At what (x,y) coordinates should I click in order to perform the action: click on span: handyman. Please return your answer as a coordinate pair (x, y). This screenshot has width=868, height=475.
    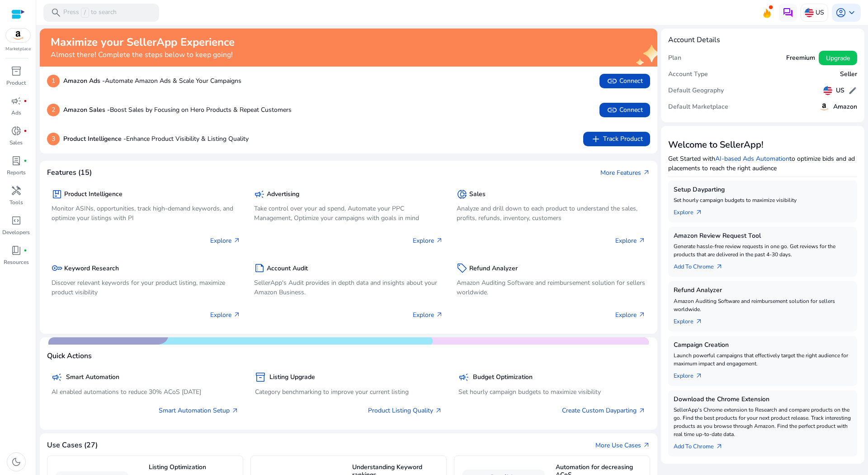
    Looking at the image, I should click on (16, 191).